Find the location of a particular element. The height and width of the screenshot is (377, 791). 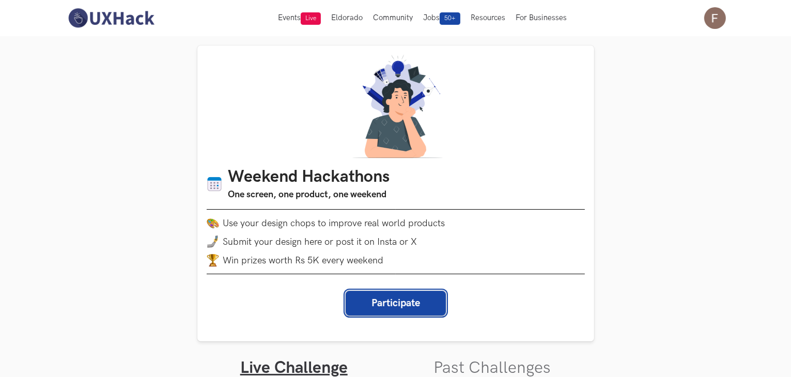

h3: One screen, one product, one weekend is located at coordinates (309, 195).